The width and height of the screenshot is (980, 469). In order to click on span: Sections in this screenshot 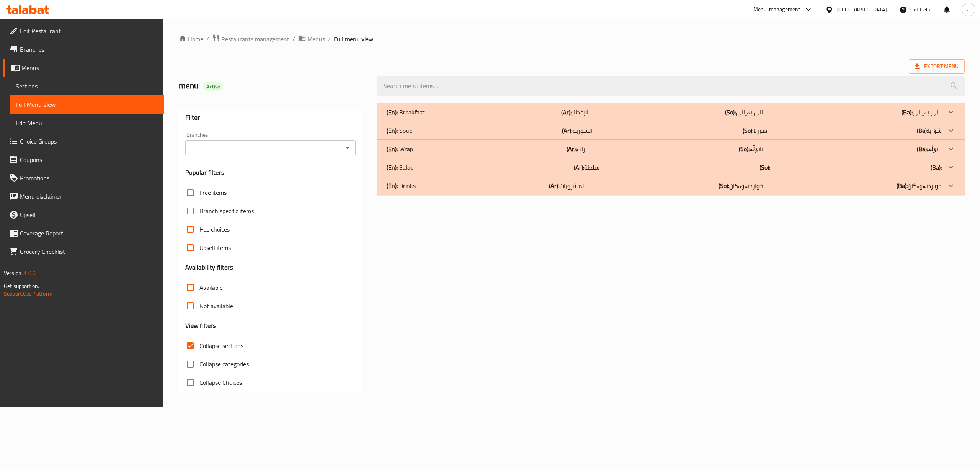, I will do `click(86, 87)`.